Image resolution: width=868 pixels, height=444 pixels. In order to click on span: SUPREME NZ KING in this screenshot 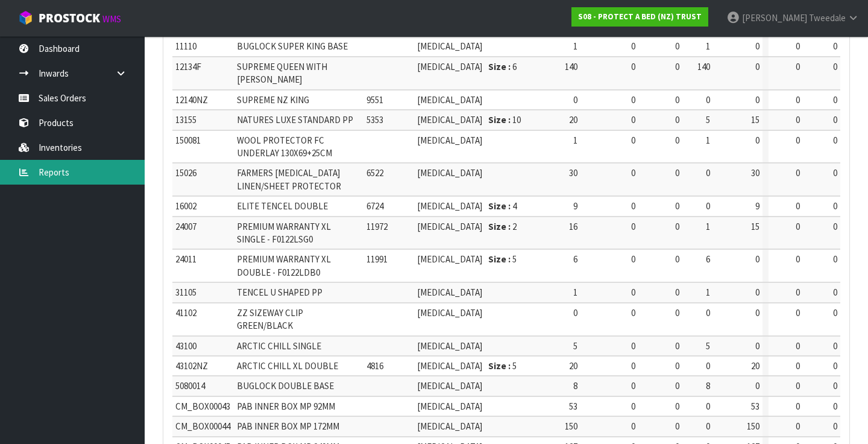, I will do `click(273, 100)`.